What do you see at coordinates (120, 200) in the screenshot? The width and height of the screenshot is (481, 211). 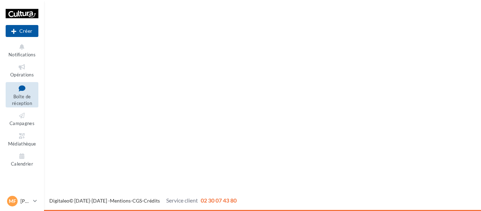 I see `a: Mentions` at bounding box center [120, 200].